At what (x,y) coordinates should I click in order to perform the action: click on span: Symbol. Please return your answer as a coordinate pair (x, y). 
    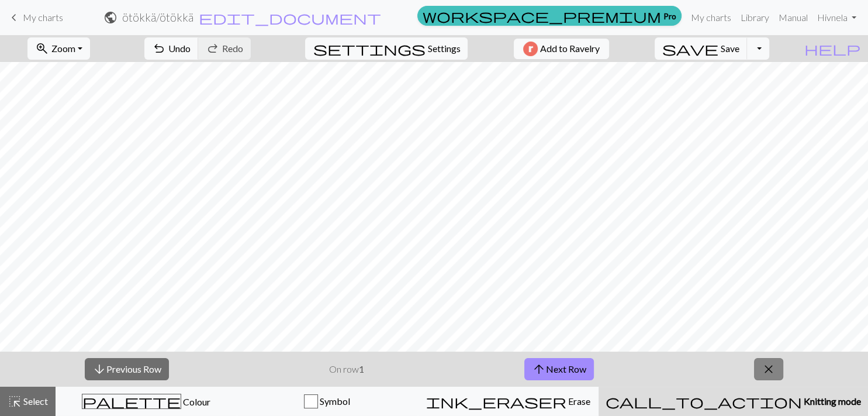
    Looking at the image, I should click on (334, 400).